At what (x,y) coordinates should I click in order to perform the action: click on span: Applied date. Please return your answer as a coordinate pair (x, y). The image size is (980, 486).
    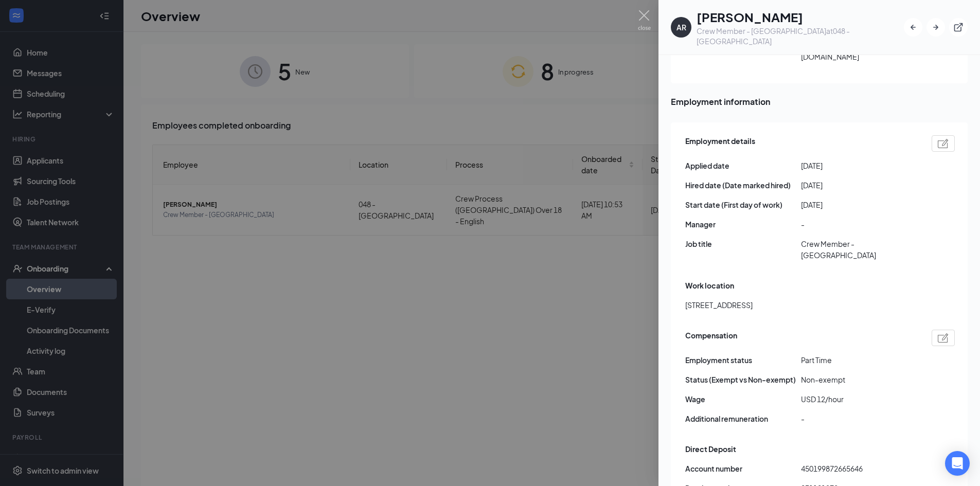
    Looking at the image, I should click on (743, 166).